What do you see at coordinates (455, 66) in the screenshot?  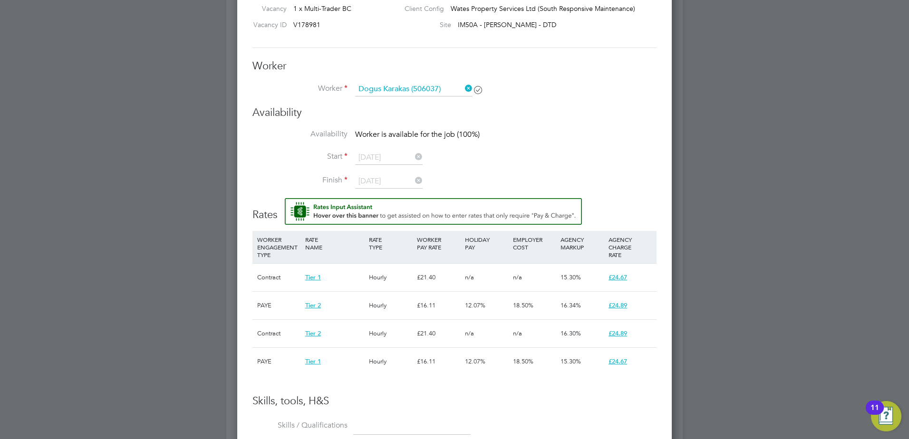 I see `h3: Worker` at bounding box center [455, 66].